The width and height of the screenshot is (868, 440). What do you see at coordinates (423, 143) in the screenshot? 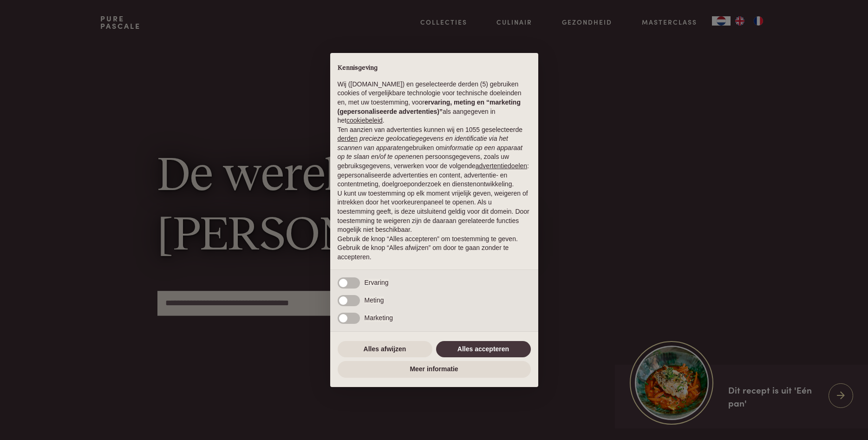
I see `em: precieze geolocatiegegevens en identificatie via het scannen van apparaten` at bounding box center [423, 143].